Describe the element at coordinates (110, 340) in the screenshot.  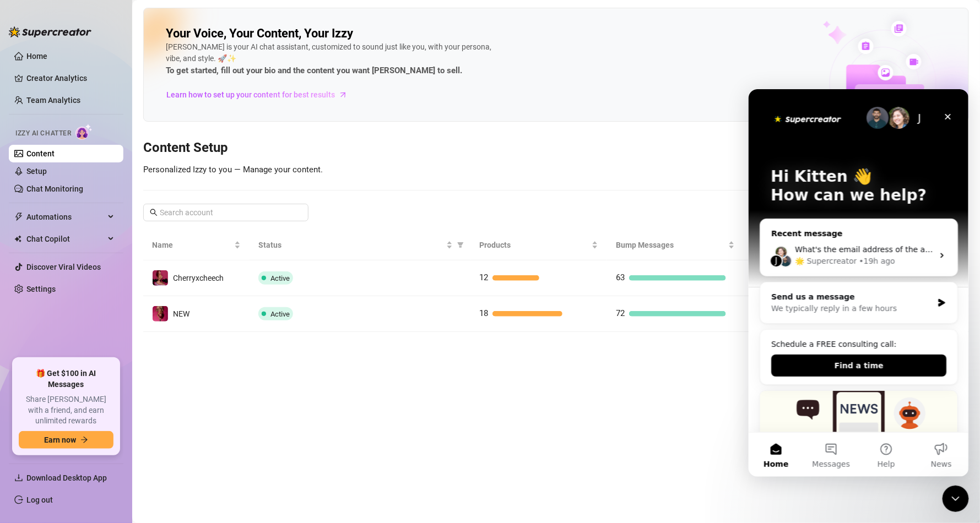
I see `img: 🚀 New Release: Like & Comment Bumps` at that location.